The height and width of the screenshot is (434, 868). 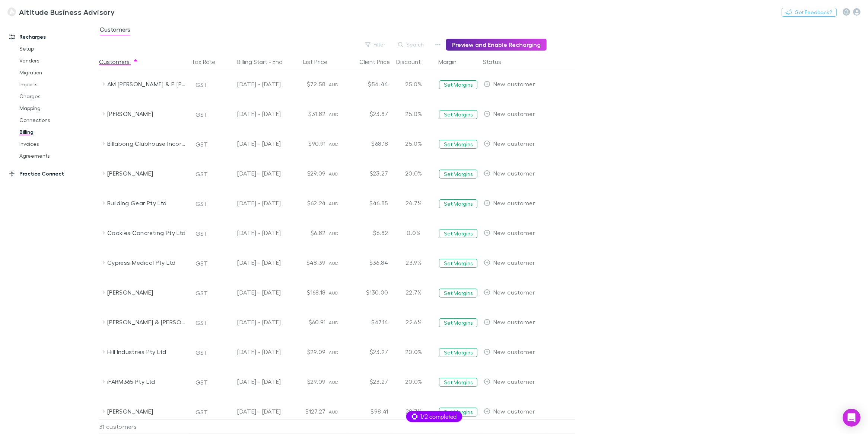 What do you see at coordinates (55, 73) in the screenshot?
I see `a: Migration` at bounding box center [55, 73].